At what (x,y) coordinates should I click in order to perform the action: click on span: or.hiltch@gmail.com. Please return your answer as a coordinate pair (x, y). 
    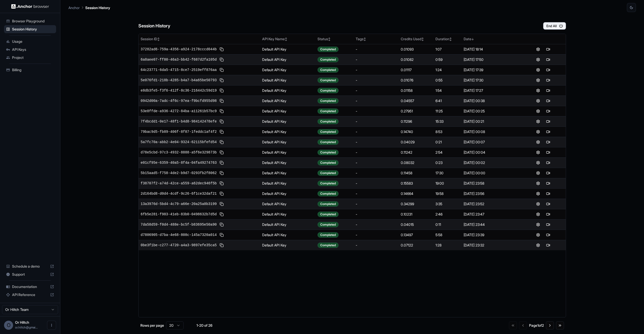
    Looking at the image, I should click on (26, 327).